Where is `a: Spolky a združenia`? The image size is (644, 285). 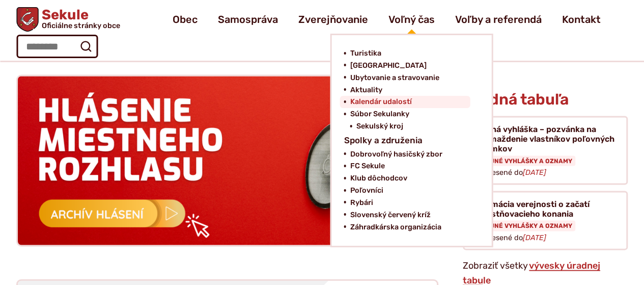 a: Spolky a združenia is located at coordinates (399, 141).